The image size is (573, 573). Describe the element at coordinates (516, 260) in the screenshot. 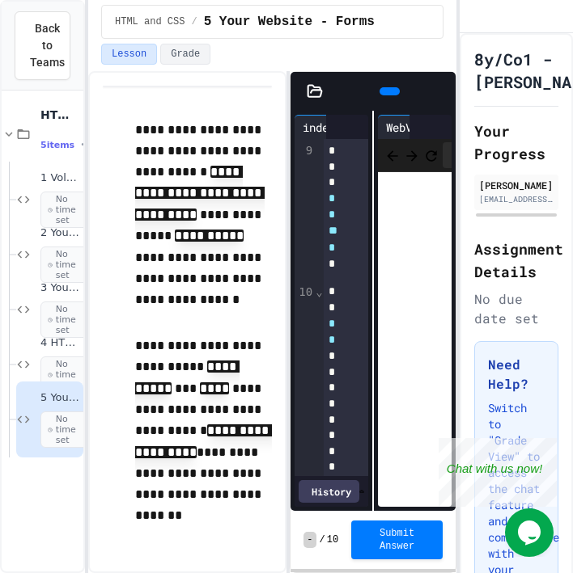

I see `h2: Assignment Details` at that location.